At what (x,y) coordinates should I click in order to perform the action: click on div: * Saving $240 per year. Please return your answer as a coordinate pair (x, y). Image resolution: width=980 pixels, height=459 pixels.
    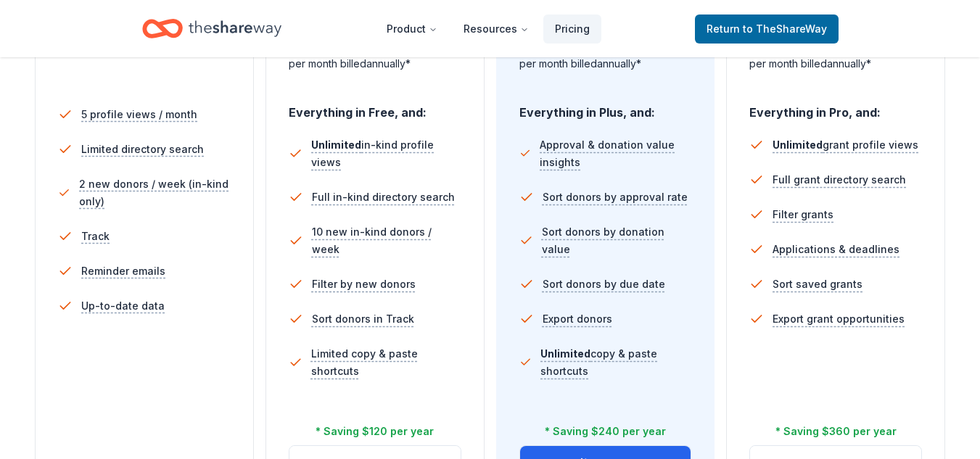
    Looking at the image, I should click on (605, 432).